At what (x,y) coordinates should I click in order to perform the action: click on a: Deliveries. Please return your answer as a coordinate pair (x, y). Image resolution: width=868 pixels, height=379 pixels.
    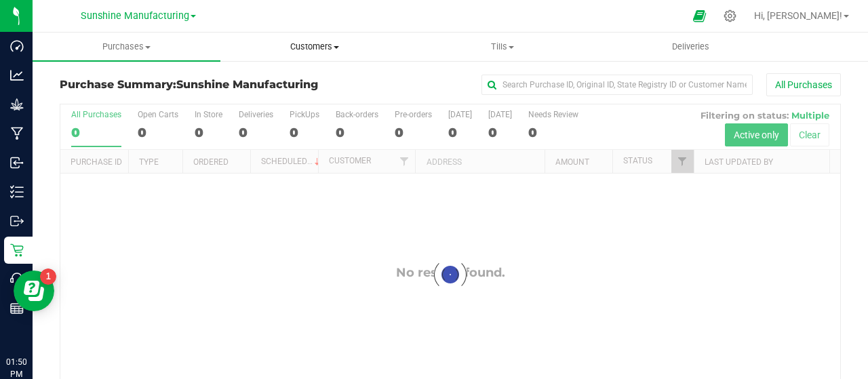
    Looking at the image, I should click on (691, 47).